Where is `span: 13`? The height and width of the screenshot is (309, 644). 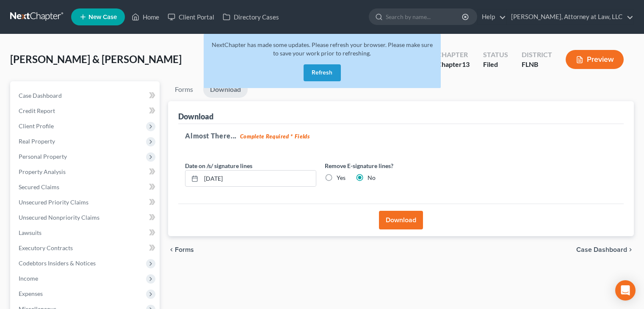 span: 13 is located at coordinates (465, 64).